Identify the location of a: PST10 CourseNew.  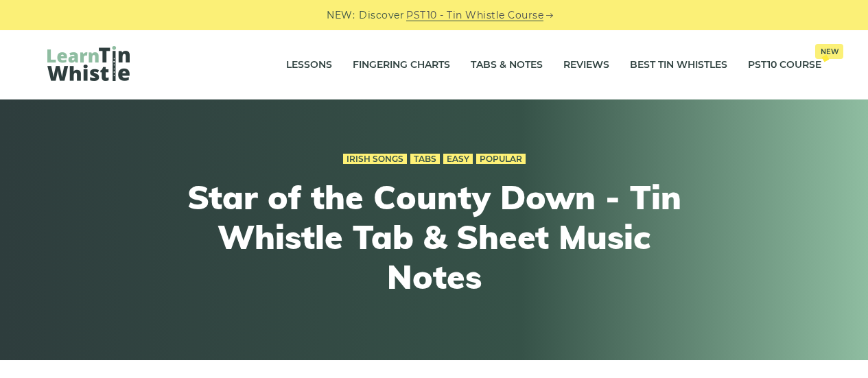
(784, 65).